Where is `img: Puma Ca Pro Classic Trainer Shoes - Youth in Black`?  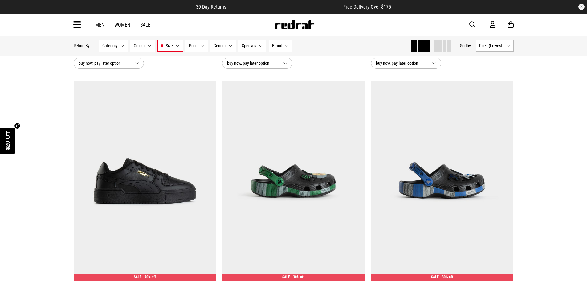
img: Puma Ca Pro Classic Trainer Shoes - Youth in Black is located at coordinates (145, 181).